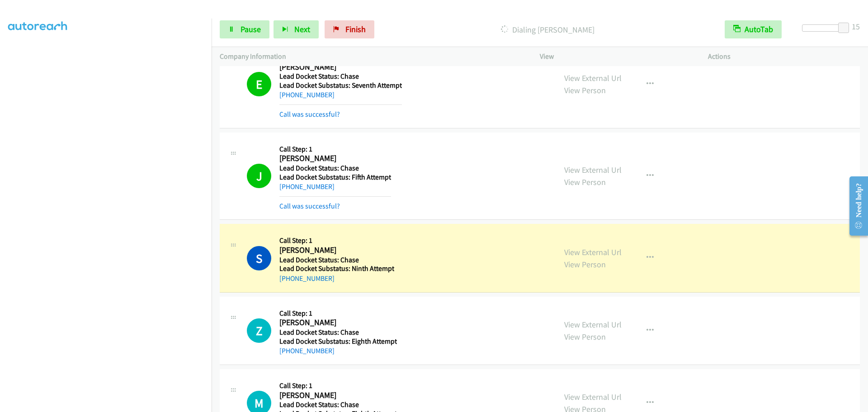 The image size is (868, 412). What do you see at coordinates (349, 29) in the screenshot?
I see `a: Finish` at bounding box center [349, 29].